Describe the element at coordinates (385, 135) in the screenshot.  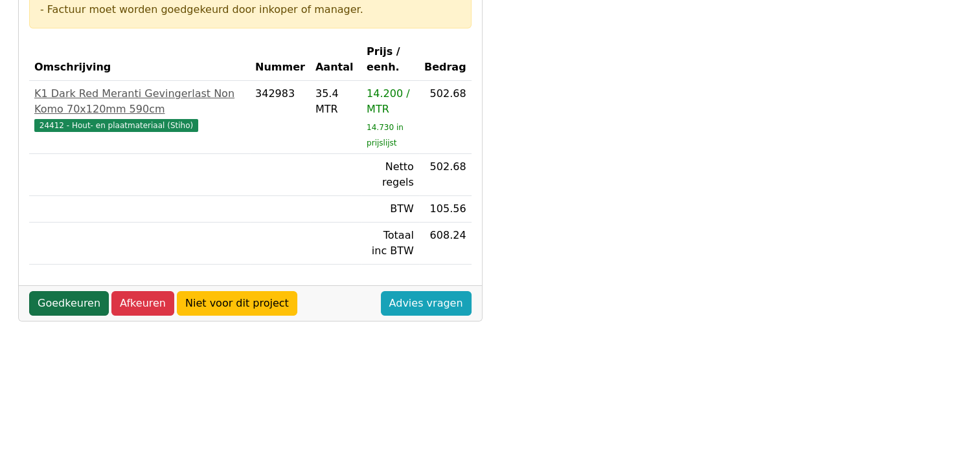
I see `sub: 14.730 in prijslijst` at that location.